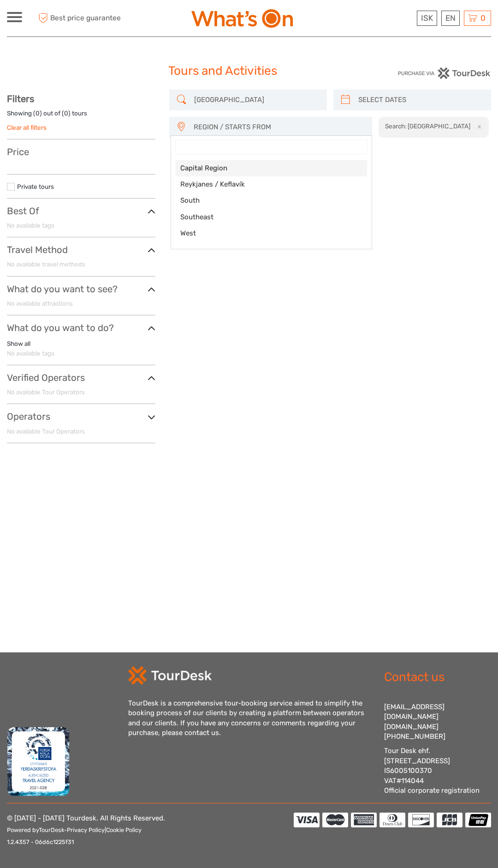 The height and width of the screenshot is (868, 498). What do you see at coordinates (82, 18) in the screenshot?
I see `span: Best price guarantee` at bounding box center [82, 18].